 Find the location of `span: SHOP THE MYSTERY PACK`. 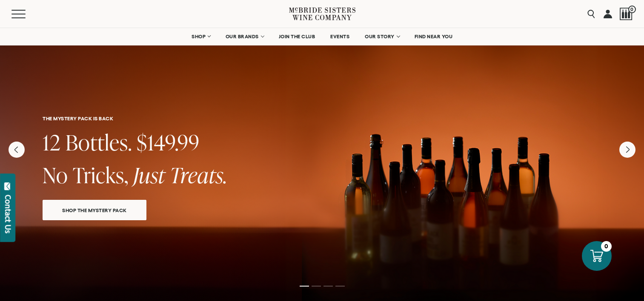

span: SHOP THE MYSTERY PACK is located at coordinates (94, 210).